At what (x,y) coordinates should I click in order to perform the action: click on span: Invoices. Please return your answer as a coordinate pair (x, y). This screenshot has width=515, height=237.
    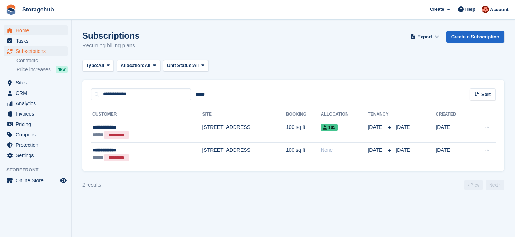
    Looking at the image, I should click on (37, 114).